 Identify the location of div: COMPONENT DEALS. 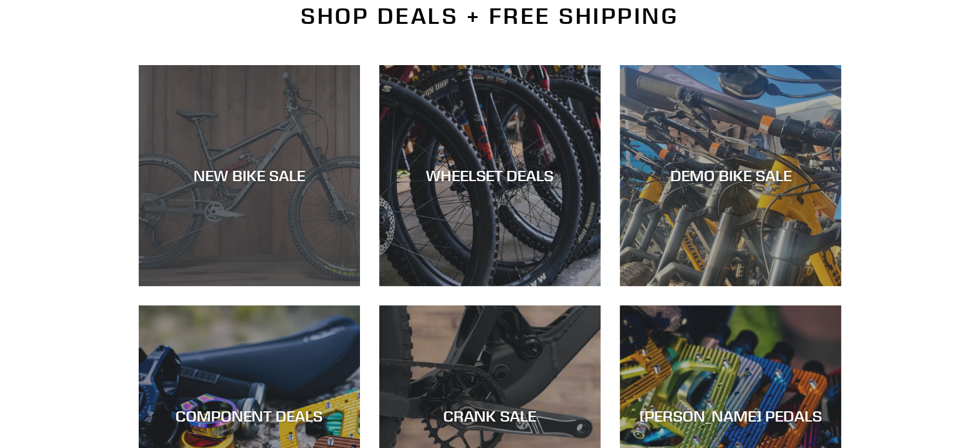
(249, 417).